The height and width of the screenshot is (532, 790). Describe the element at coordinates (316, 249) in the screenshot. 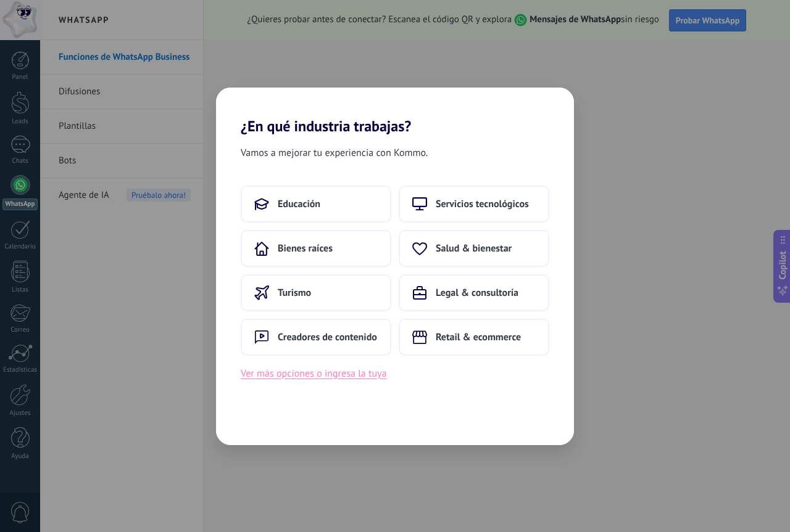

I see `button: Bienes raíces` at that location.